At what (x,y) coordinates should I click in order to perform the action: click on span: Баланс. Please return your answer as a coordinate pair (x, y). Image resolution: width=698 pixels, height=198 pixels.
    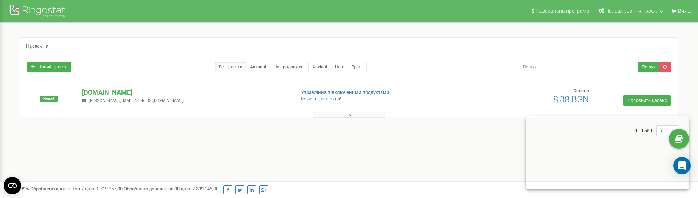
    Looking at the image, I should click on (581, 91).